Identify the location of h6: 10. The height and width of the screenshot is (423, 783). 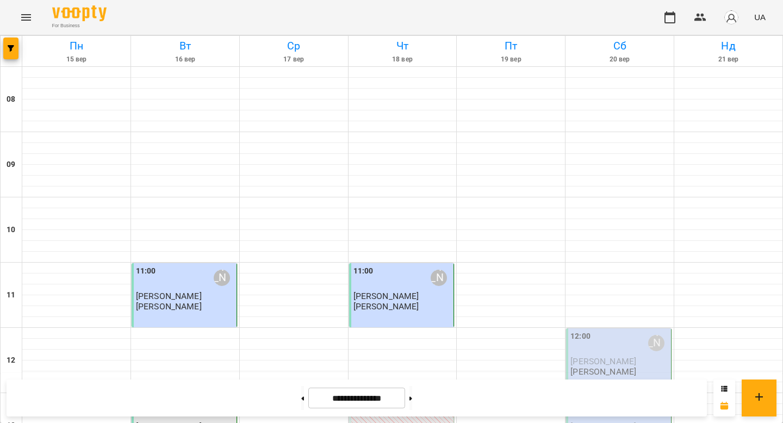
(11, 230).